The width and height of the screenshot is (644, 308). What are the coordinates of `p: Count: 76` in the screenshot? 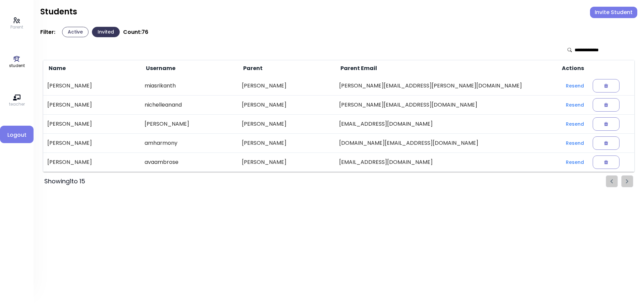 It's located at (135, 32).